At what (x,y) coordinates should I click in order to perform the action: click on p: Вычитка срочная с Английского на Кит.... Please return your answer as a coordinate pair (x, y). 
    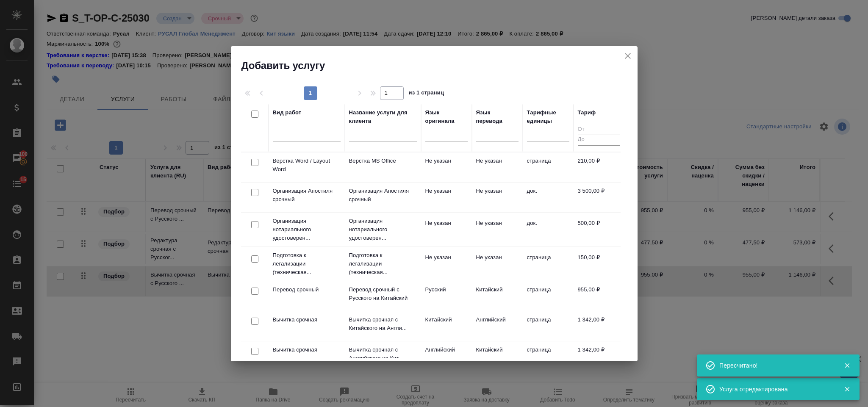
    Looking at the image, I should click on (383, 354).